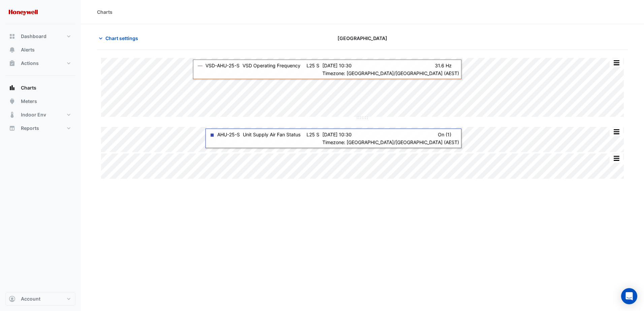 This screenshot has width=644, height=311. I want to click on span: Charts, so click(29, 88).